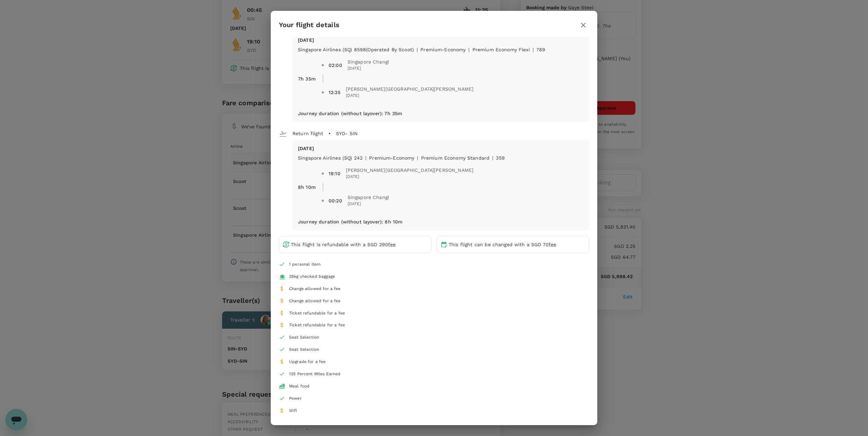 The image size is (868, 436). Describe the element at coordinates (300, 387) in the screenshot. I see `div: Meal food` at that location.